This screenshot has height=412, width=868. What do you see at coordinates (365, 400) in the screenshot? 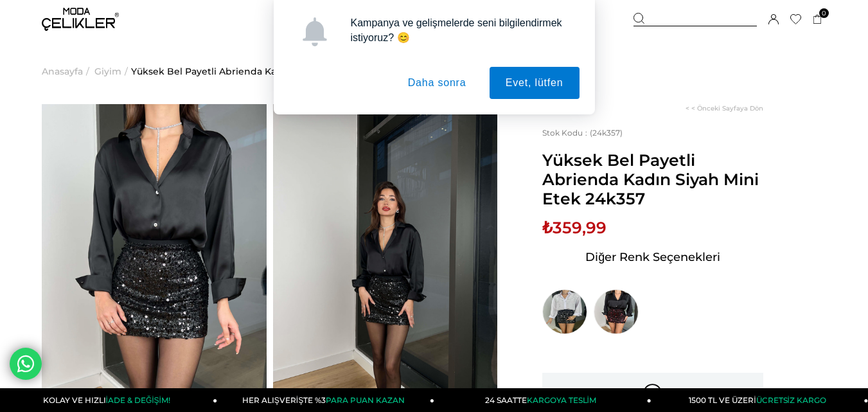
I see `span: PARA PUAN KAZAN` at bounding box center [365, 400].